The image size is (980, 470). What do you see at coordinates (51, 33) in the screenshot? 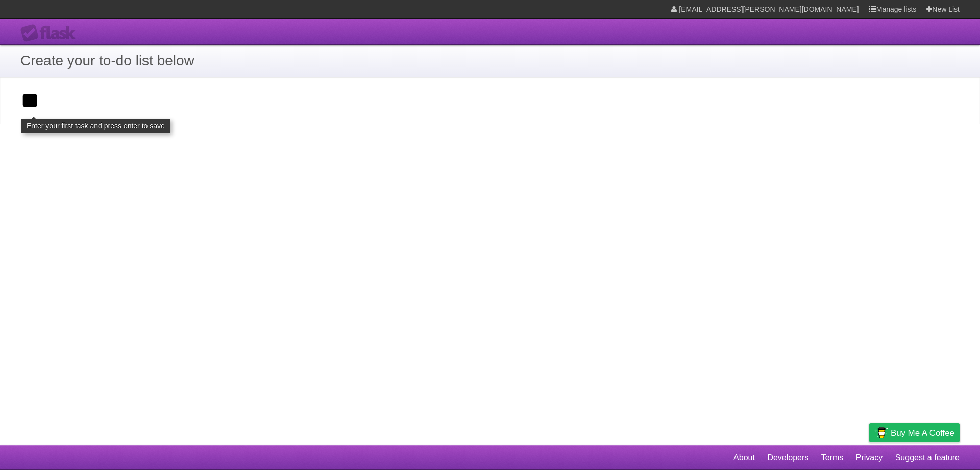
I see `div: Flask` at bounding box center [51, 33].